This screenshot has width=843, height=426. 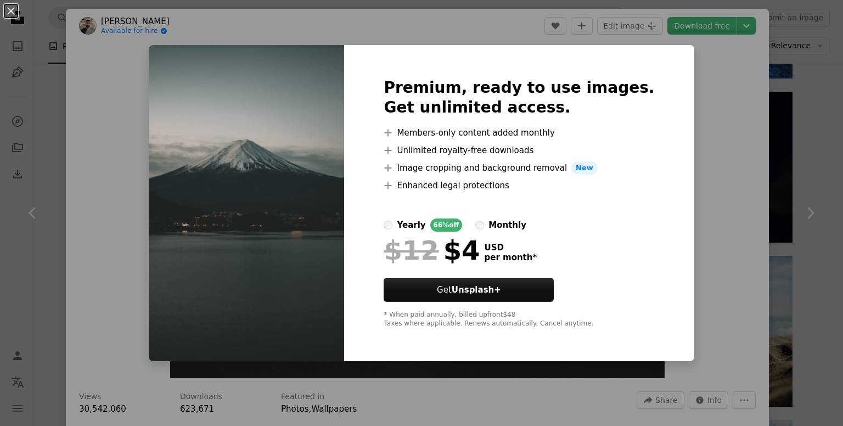 I want to click on li: Image cropping and background removal, so click(x=519, y=168).